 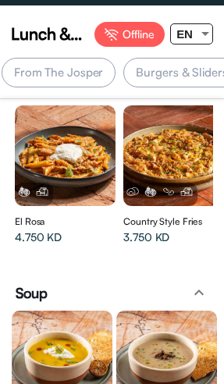 I want to click on span: EN, so click(x=184, y=34).